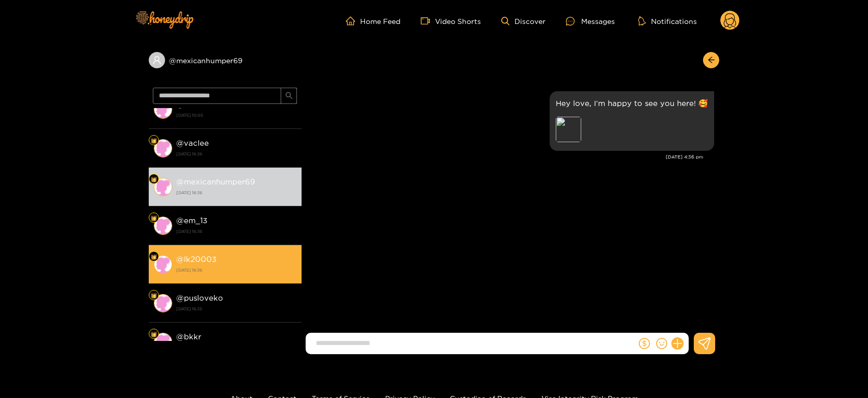 This screenshot has width=868, height=398. What do you see at coordinates (289, 96) in the screenshot?
I see `span: search` at bounding box center [289, 96].